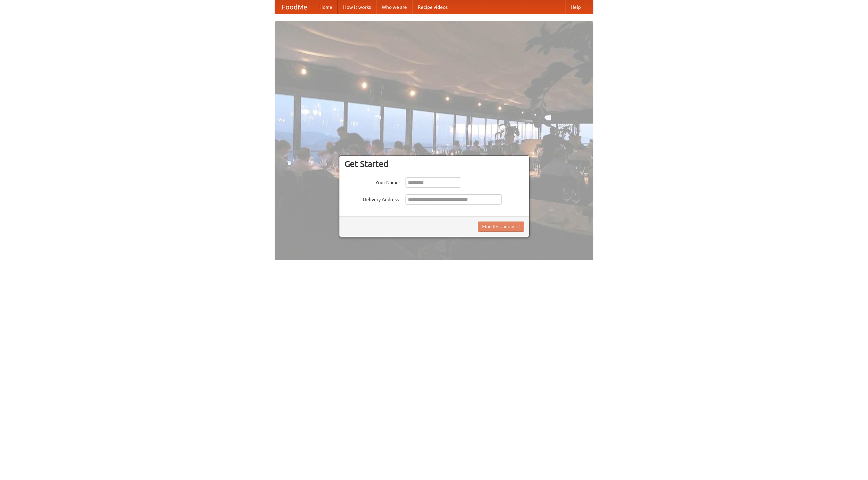  Describe the element at coordinates (433, 7) in the screenshot. I see `a: Recipe videos` at that location.